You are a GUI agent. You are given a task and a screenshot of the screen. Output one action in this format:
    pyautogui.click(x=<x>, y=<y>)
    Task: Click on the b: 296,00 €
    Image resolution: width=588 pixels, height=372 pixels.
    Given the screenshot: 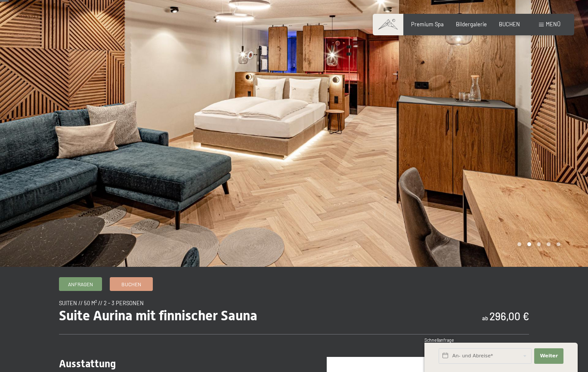 What is the action you would take?
    pyautogui.click(x=509, y=315)
    